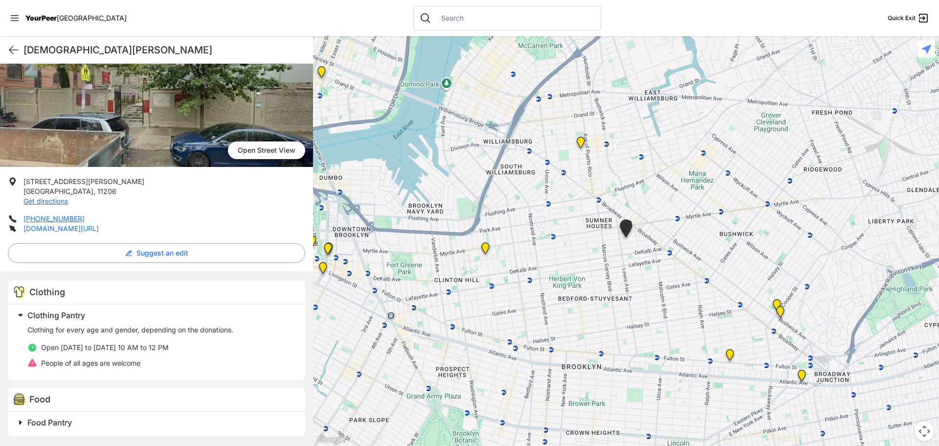 The image size is (939, 446). Describe the element at coordinates (925, 431) in the screenshot. I see `button: Map camera controls` at that location.